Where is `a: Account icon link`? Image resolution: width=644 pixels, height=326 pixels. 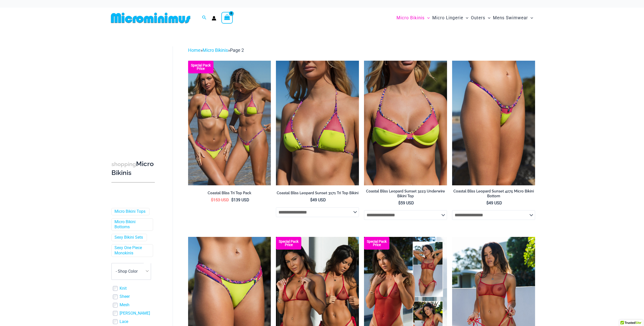 a: Account icon link is located at coordinates (214, 18).